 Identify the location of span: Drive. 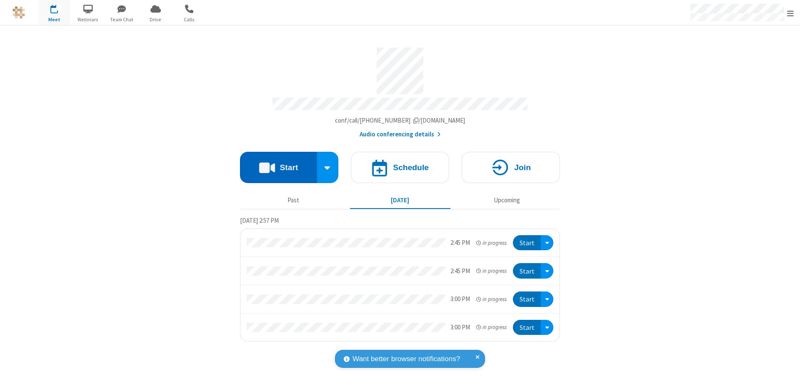
(155, 20).